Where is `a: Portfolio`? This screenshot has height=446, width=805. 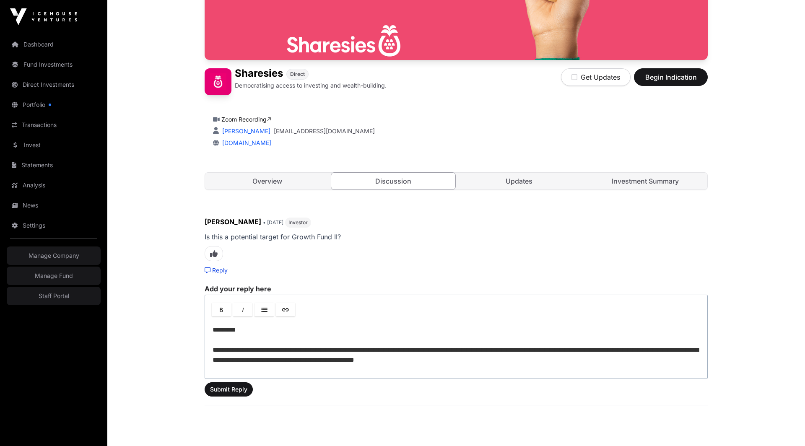
a: Portfolio is located at coordinates (54, 105).